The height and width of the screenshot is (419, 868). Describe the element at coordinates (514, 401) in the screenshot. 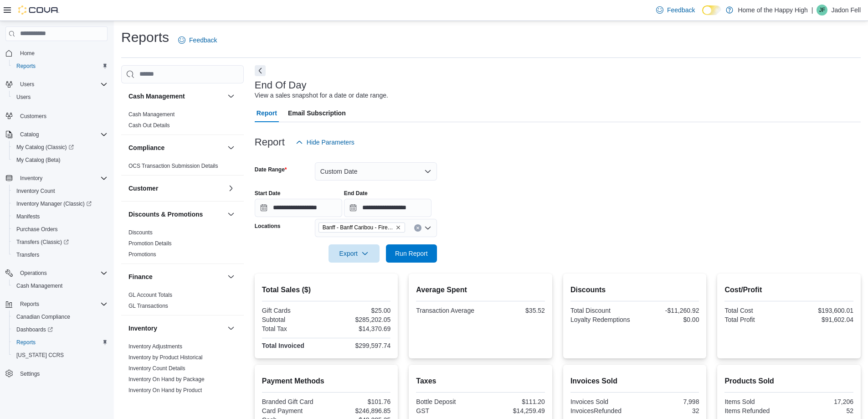

I see `div: $111.20` at that location.